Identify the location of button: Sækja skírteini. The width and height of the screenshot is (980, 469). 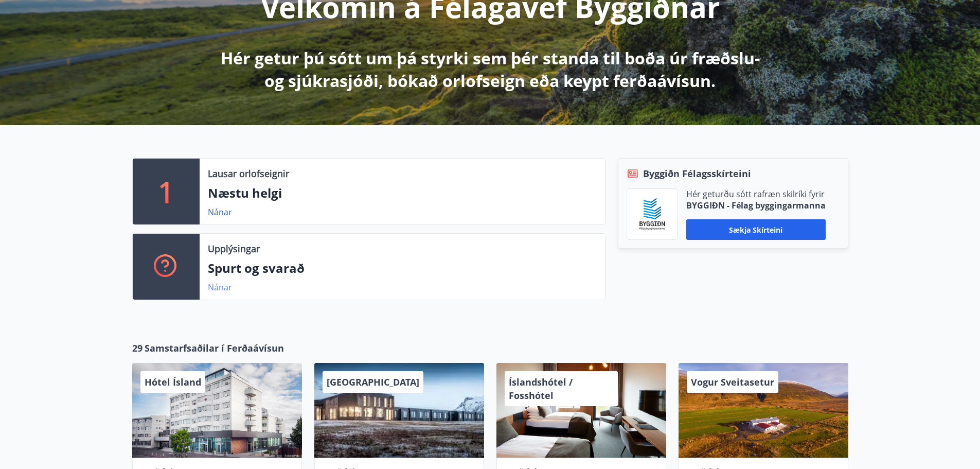
(756, 229).